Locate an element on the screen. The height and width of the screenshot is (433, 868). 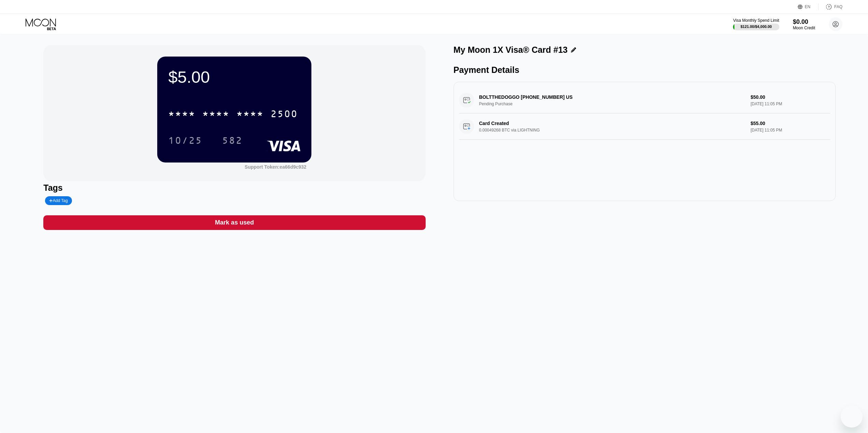
div: Visa Monthly Spend Limit$121.00/$4,000.00 is located at coordinates (755, 24).